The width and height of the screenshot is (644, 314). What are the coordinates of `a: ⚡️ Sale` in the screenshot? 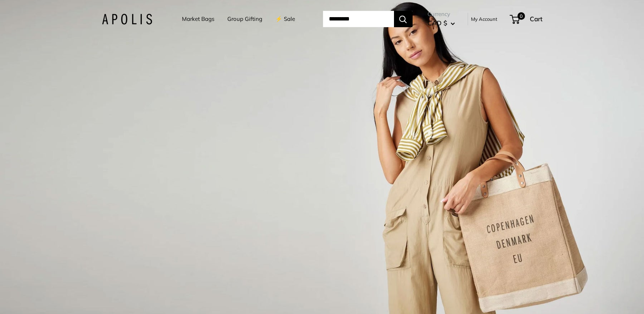 It's located at (285, 19).